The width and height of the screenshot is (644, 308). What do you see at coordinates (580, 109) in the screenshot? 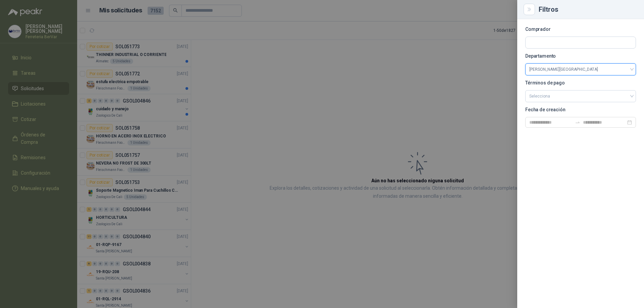
I see `p: Fecha de creación` at bounding box center [580, 109].